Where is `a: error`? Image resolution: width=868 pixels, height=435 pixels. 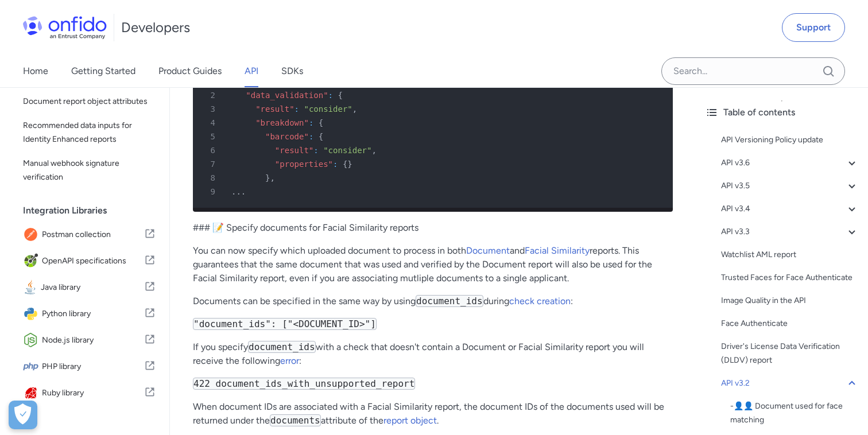 a: error is located at coordinates (290, 360).